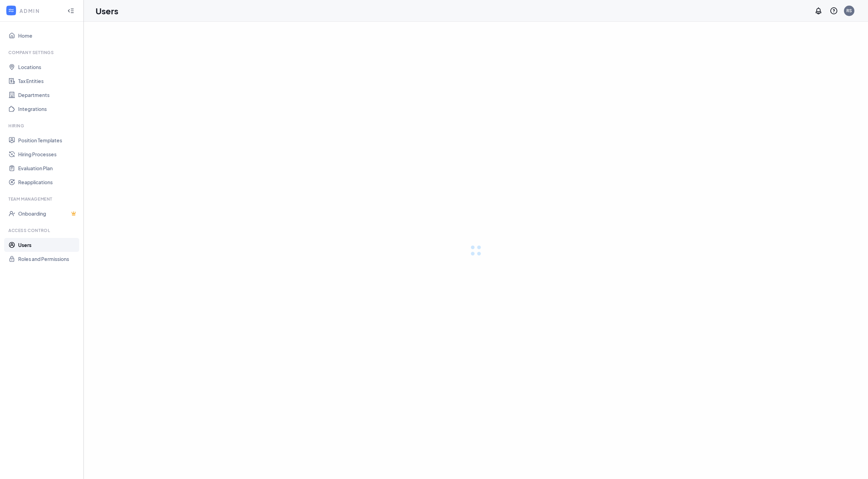 This screenshot has height=479, width=868. What do you see at coordinates (48, 109) in the screenshot?
I see `a: Integrations` at bounding box center [48, 109].